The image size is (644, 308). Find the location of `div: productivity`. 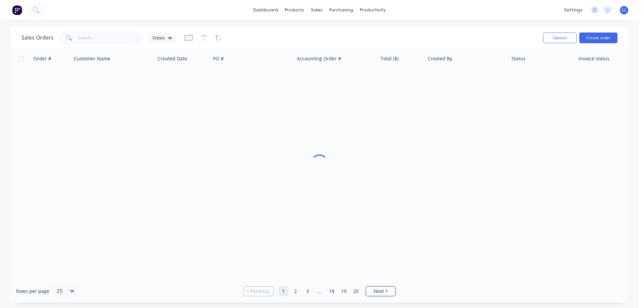

div: productivity is located at coordinates (373, 10).